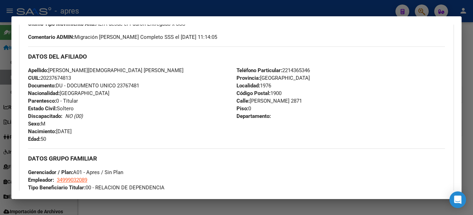 The height and width of the screenshot is (215, 473). Describe the element at coordinates (96, 187) in the screenshot. I see `span: 00 - RELACION DE DEPENDENCIA` at that location.